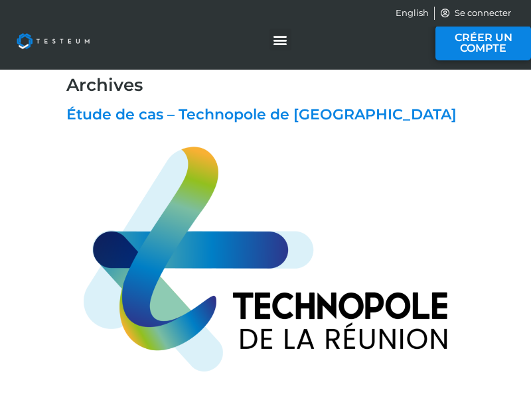 This screenshot has height=398, width=531. What do you see at coordinates (280, 39) in the screenshot?
I see `div: Permuter le menu` at bounding box center [280, 39].